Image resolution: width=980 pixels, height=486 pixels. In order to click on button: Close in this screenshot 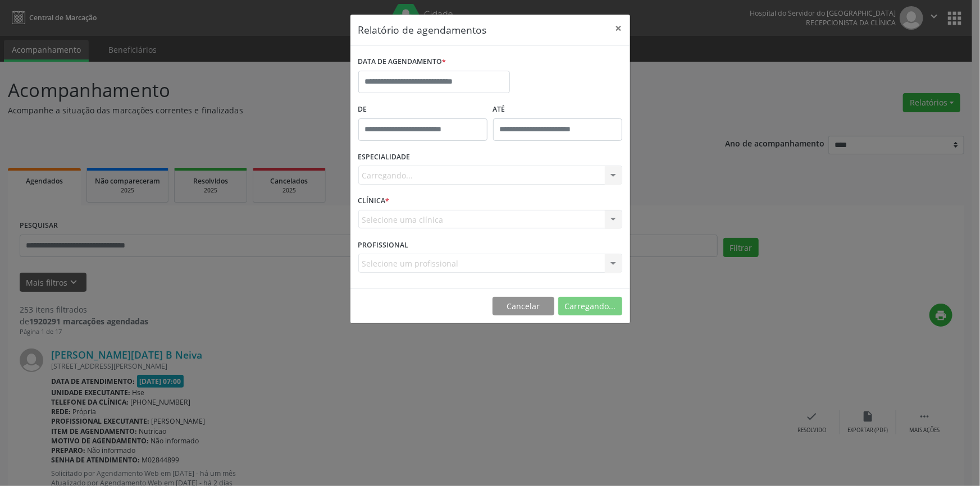, I will do `click(619, 28)`.